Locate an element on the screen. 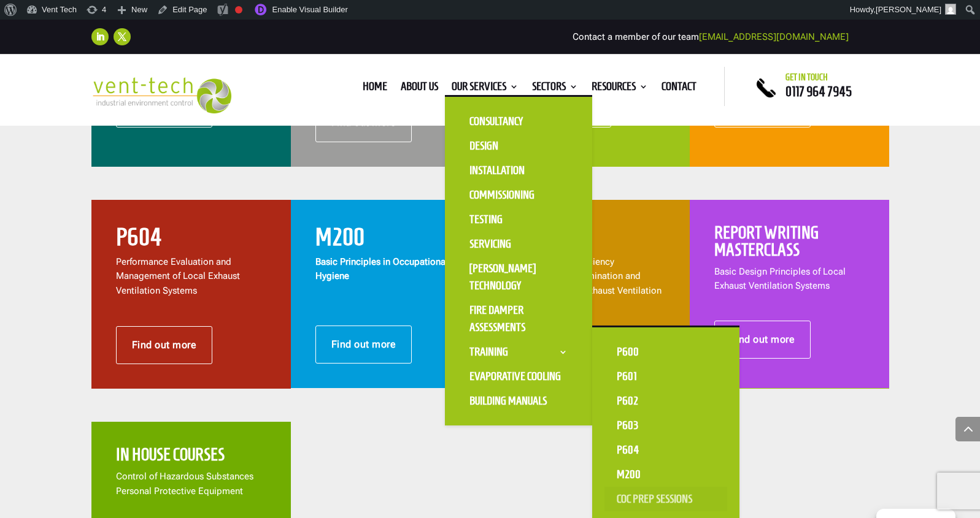 The image size is (980, 518). span: Basic Design Principles of Local Exhaust Ventilation Systems is located at coordinates (780, 279).